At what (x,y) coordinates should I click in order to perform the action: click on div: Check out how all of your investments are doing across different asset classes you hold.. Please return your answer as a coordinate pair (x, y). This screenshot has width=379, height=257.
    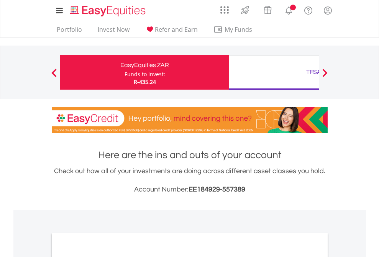
    Looking at the image, I should click on (190, 181).